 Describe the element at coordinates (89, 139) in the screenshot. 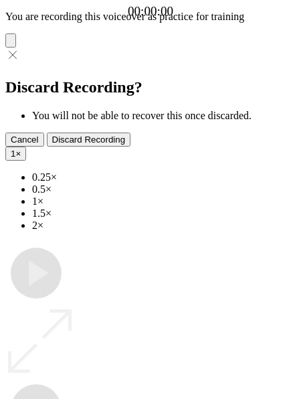

I see `button: Discard Recording` at that location.